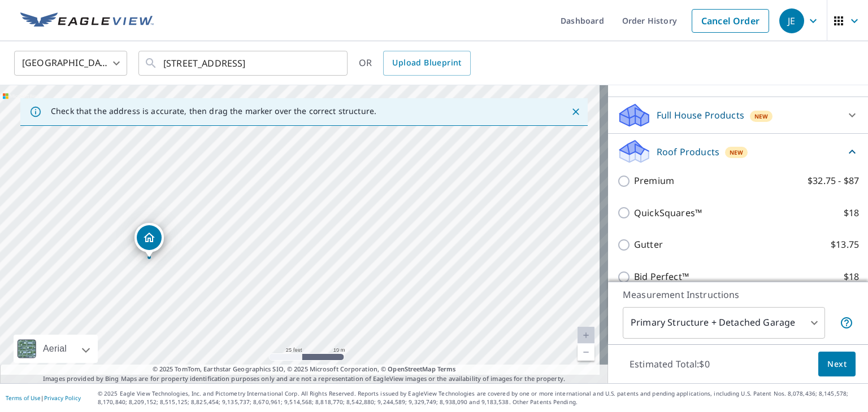 This screenshot has width=868, height=412. Describe the element at coordinates (87, 21) in the screenshot. I see `img: EV Logo` at that location.